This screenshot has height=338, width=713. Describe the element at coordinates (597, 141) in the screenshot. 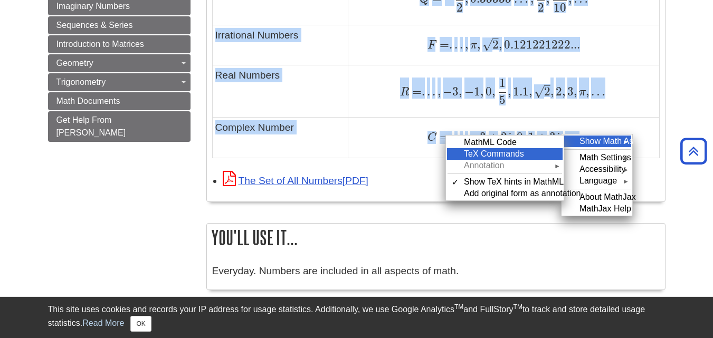

I see `div: Show Math As` at that location.